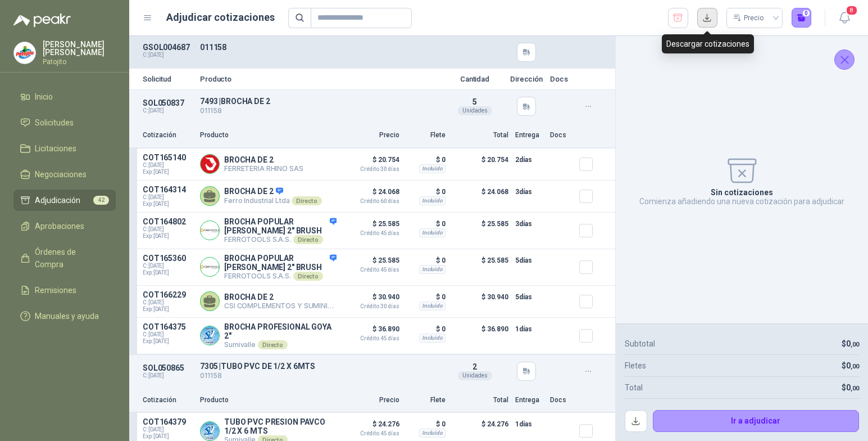  Describe the element at coordinates (56, 290) in the screenshot. I see `span: Remisiones` at that location.